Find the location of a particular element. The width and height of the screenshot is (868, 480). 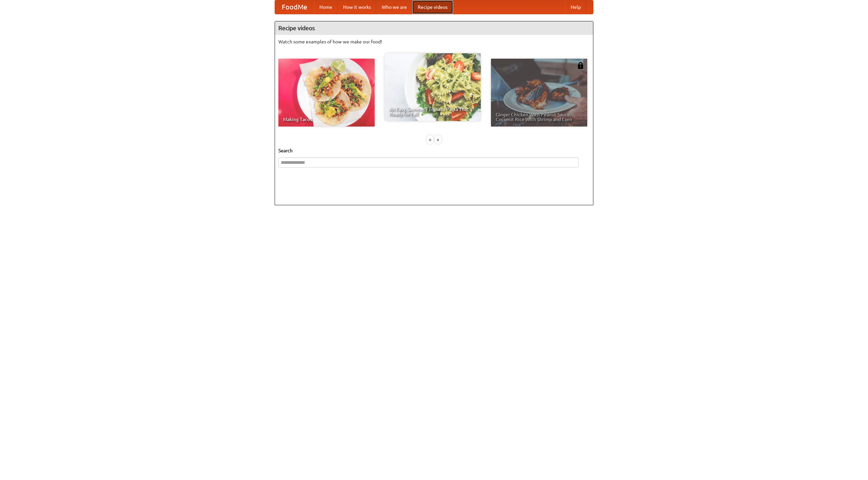

a: An Easy, Summery Tomato Pasta That's Ready for Fall is located at coordinates (433, 87).